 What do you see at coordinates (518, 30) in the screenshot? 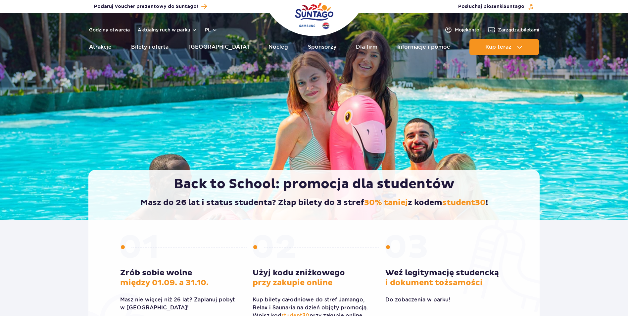
I see `span: Zarządzaj biletami` at bounding box center [518, 30].